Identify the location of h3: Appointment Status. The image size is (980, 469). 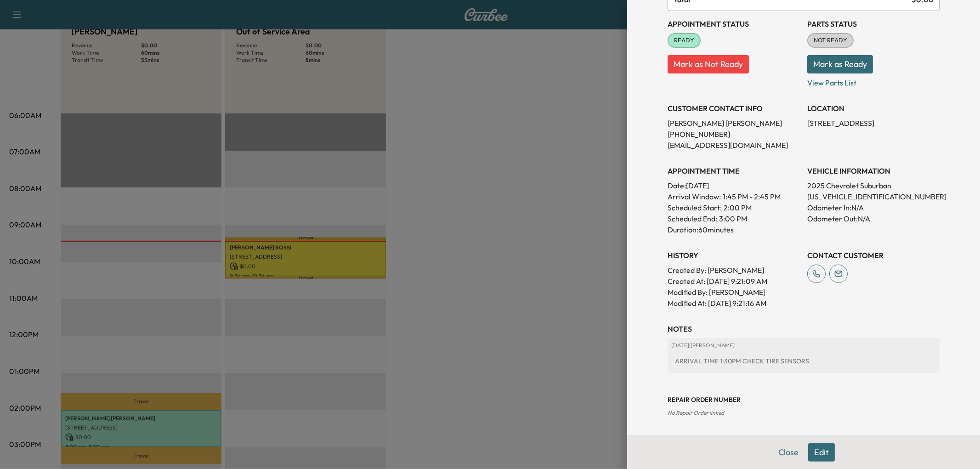
(734, 24).